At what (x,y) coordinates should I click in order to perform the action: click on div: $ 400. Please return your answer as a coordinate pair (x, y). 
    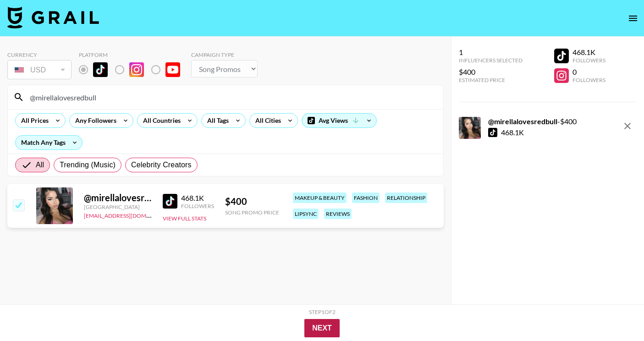
    Looking at the image, I should click on (252, 201).